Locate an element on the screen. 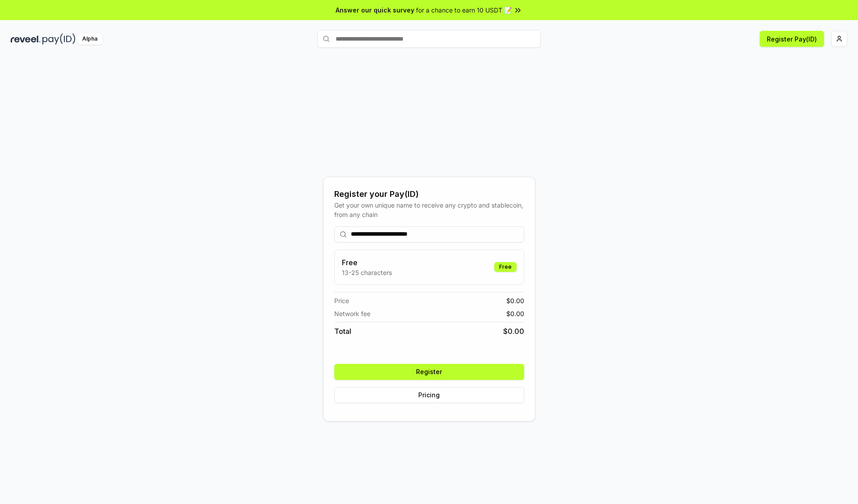  div: Alpha is located at coordinates (90, 39).